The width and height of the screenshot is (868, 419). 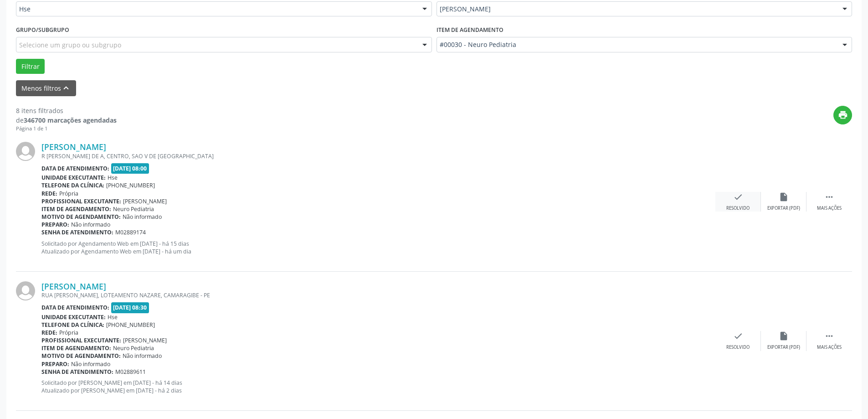 I want to click on label: Grupo/Subgrupo, so click(x=42, y=29).